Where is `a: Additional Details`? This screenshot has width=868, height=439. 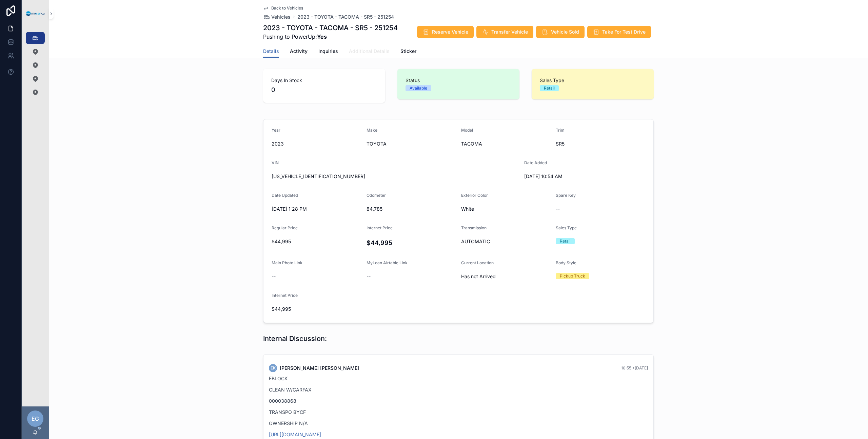 a: Additional Details is located at coordinates (369, 52).